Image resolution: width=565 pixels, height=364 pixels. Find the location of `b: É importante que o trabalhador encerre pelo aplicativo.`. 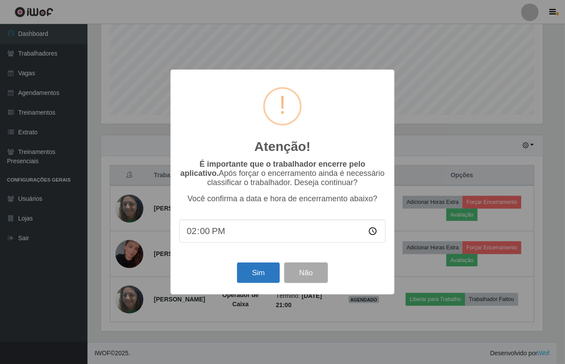

b: É importante que o trabalhador encerre pelo aplicativo. is located at coordinates (272, 168).